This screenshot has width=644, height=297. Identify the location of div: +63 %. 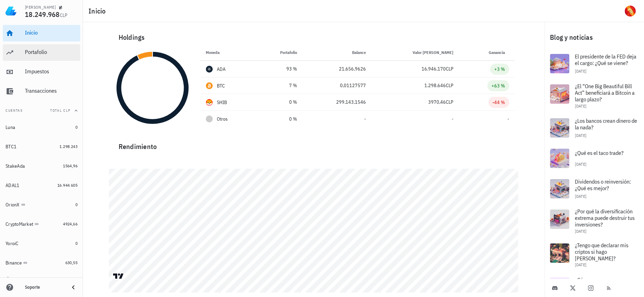
(498, 86).